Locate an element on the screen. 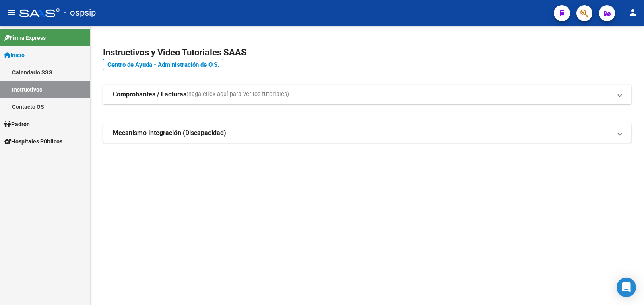 This screenshot has width=644, height=305. span: Inicio is located at coordinates (14, 55).